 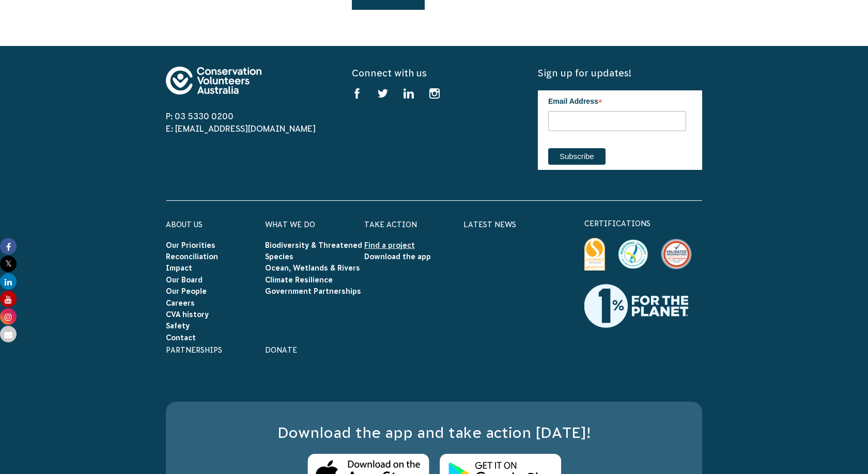 I want to click on a: Safety, so click(x=177, y=326).